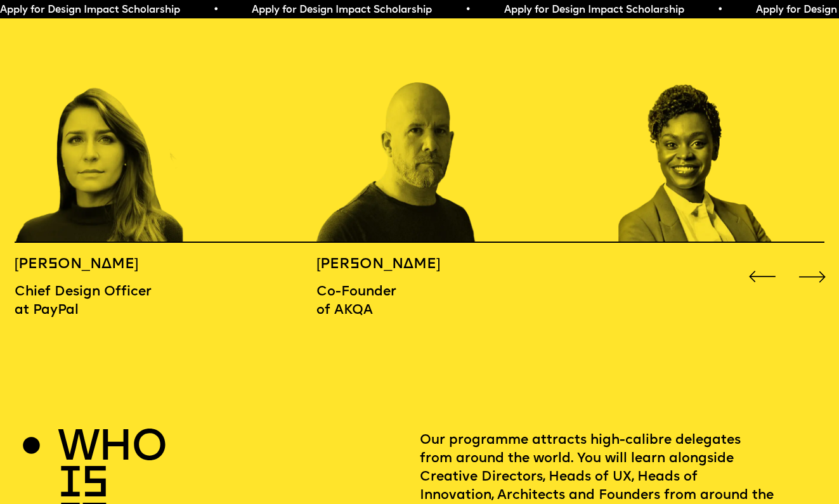 This screenshot has height=504, width=839. I want to click on div: Next slide, so click(812, 276).